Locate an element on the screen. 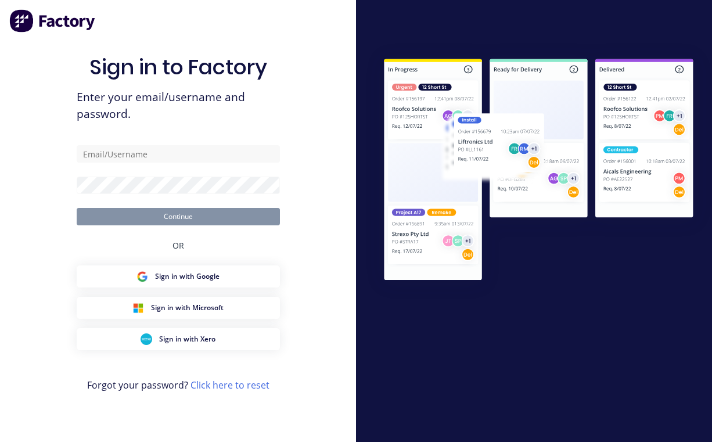  div: OR is located at coordinates (178, 245).